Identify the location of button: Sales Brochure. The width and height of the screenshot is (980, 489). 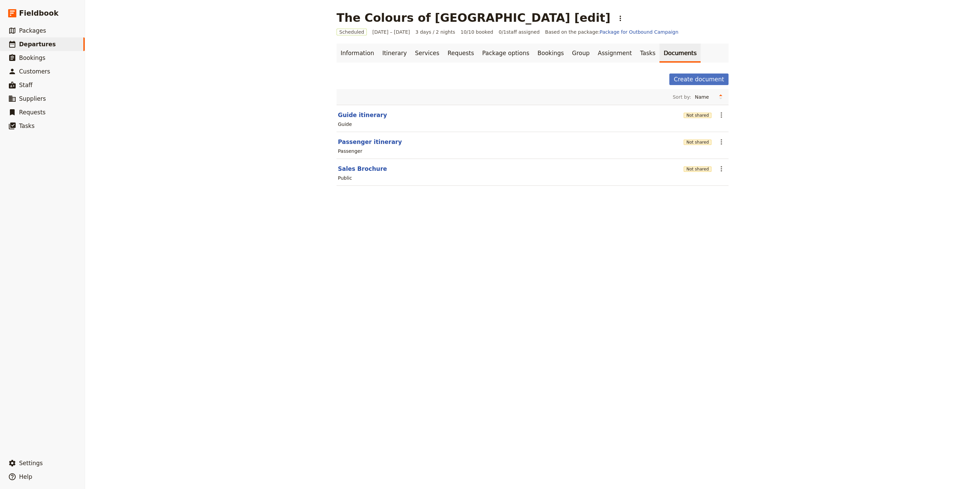
(362, 168).